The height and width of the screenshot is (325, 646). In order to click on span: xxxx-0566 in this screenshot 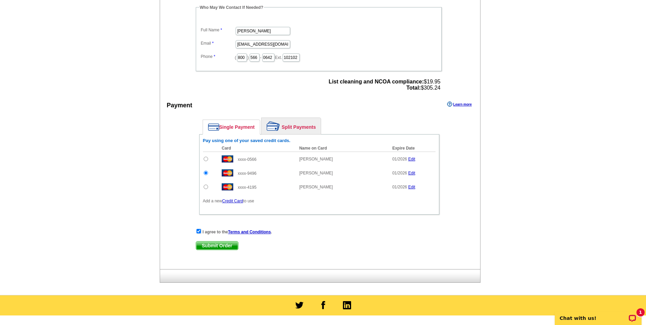, I will do `click(247, 159)`.